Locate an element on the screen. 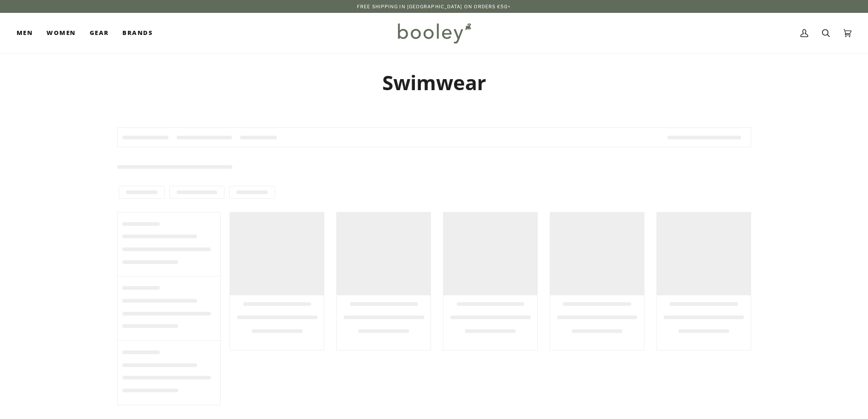  div: Gear is located at coordinates (99, 33).